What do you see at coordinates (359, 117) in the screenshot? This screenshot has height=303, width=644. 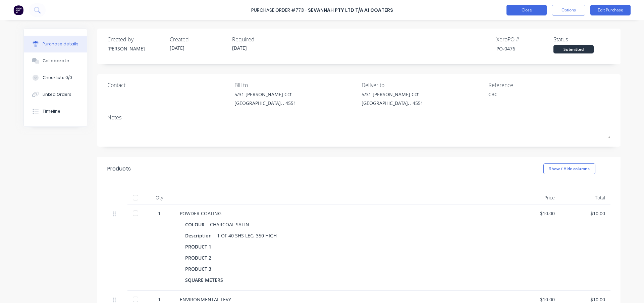 I see `div: Notes` at bounding box center [359, 117].